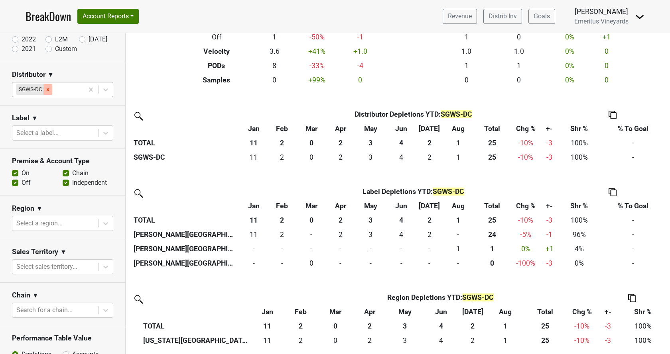 Image resolution: width=670 pixels, height=354 pixels. Describe the element at coordinates (458, 221) in the screenshot. I see `th: 1` at that location.